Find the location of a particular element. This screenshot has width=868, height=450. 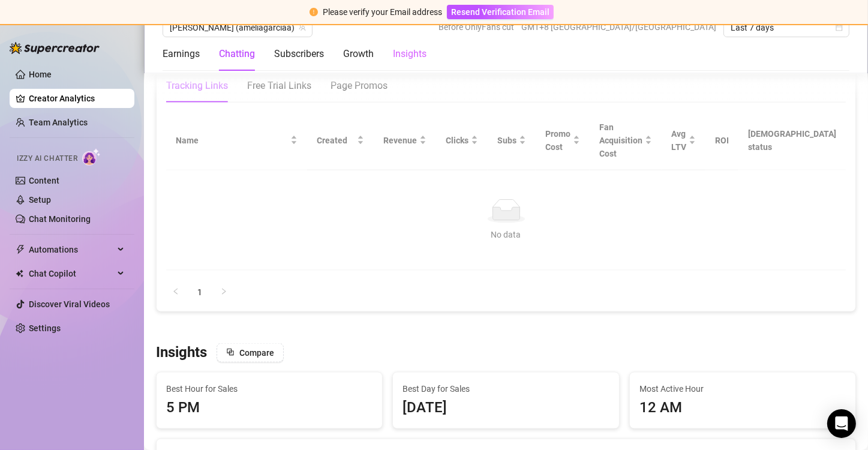

span: Best Day for Sales is located at coordinates (505, 389).